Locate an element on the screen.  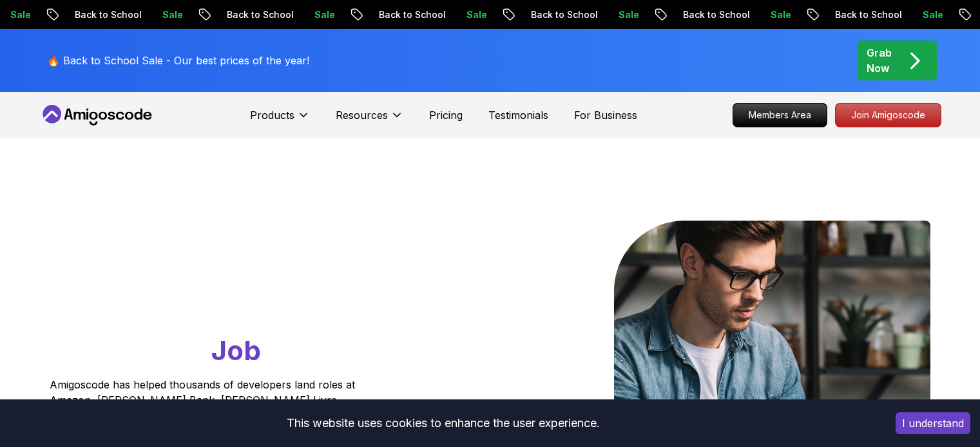
p: Products is located at coordinates (272, 115).